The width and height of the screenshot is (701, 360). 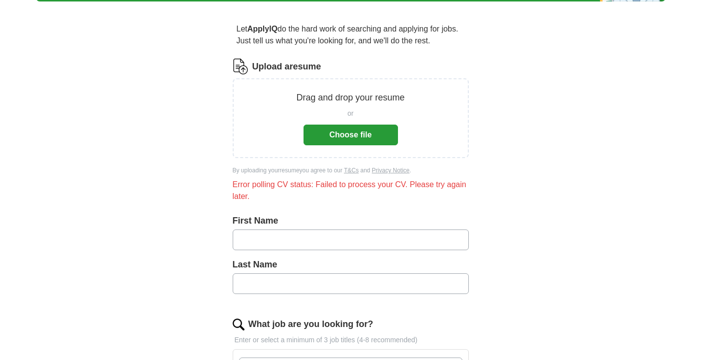 What do you see at coordinates (351, 135) in the screenshot?
I see `button: Choose file` at bounding box center [351, 135].